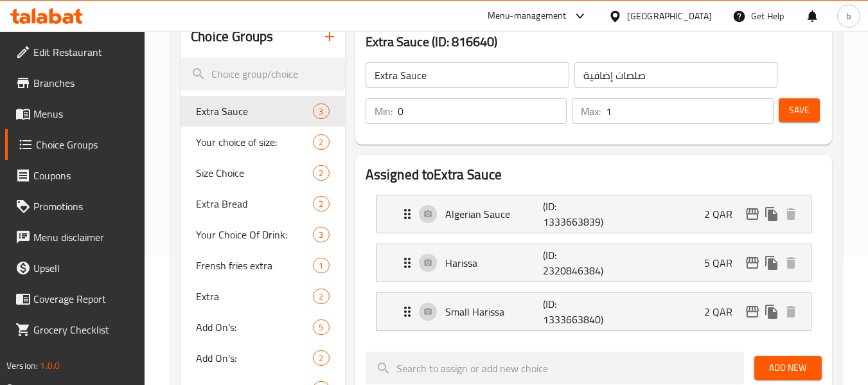 This screenshot has height=385, width=868. What do you see at coordinates (723, 263) in the screenshot?
I see `p: 5 QAR` at bounding box center [723, 263].